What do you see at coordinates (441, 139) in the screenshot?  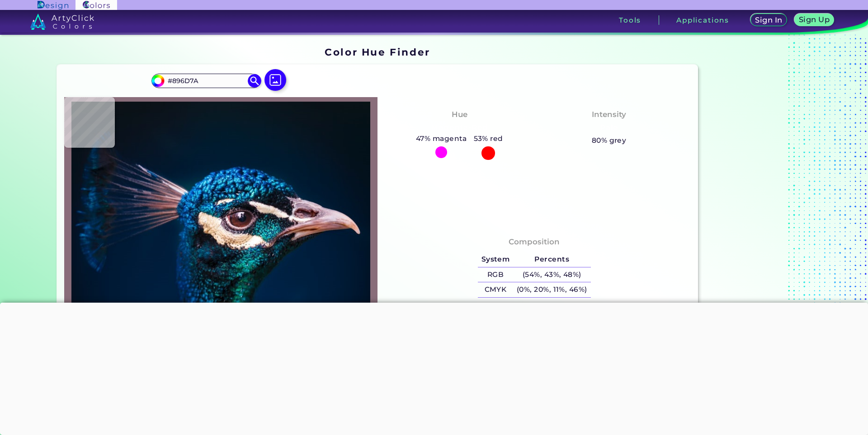 I see `h5: 47% magenta` at bounding box center [441, 139].